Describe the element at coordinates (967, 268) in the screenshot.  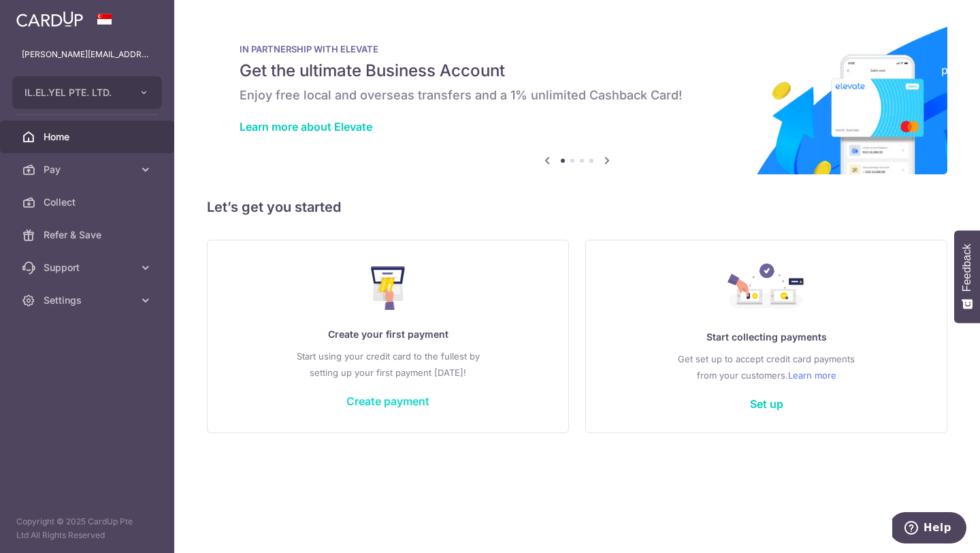
I see `span: Feedback` at that location.